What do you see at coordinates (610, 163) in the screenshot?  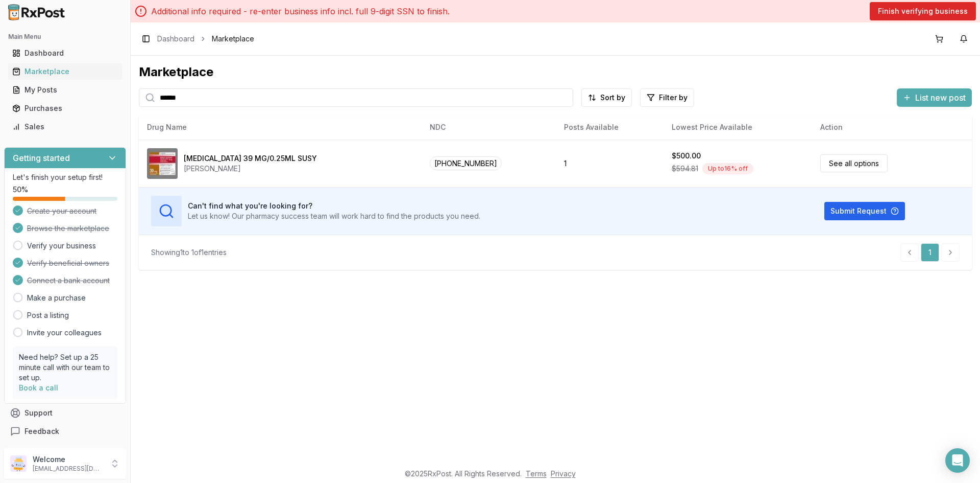 I see `td: 1` at bounding box center [610, 163].